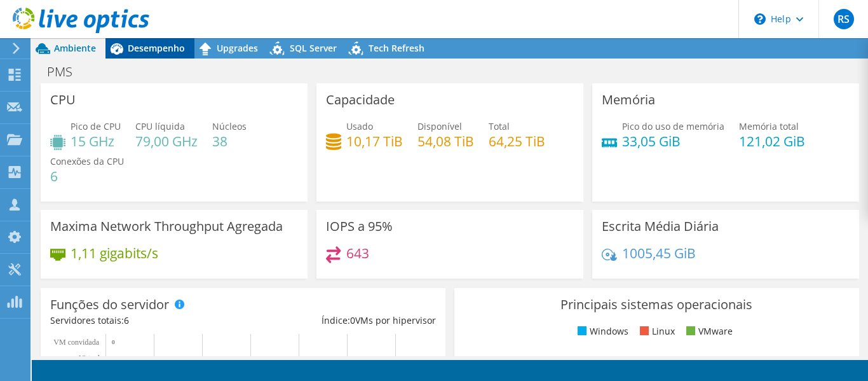 The width and height of the screenshot is (868, 381). I want to click on h3: Escrita Média Diária, so click(660, 226).